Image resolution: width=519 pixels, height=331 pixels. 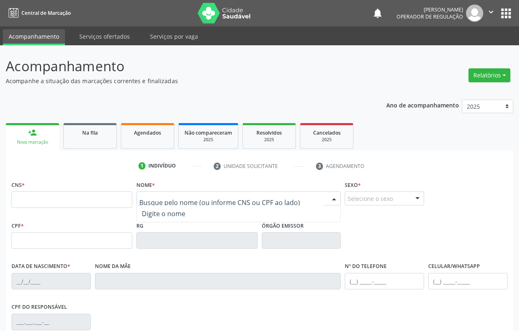 What do you see at coordinates (148, 132) in the screenshot?
I see `span: Agendados` at bounding box center [148, 132].